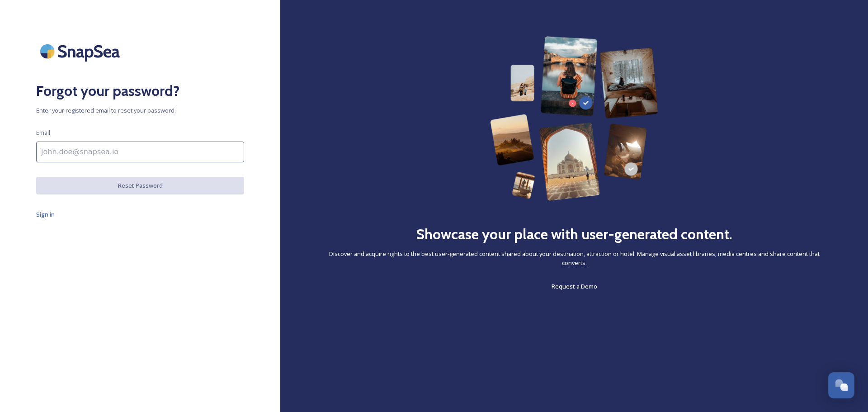  Describe the element at coordinates (45, 214) in the screenshot. I see `span: Sign in` at that location.